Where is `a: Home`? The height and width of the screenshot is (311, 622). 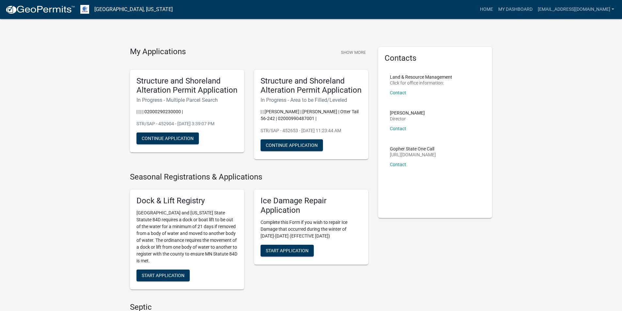
a: Home is located at coordinates (487, 9).